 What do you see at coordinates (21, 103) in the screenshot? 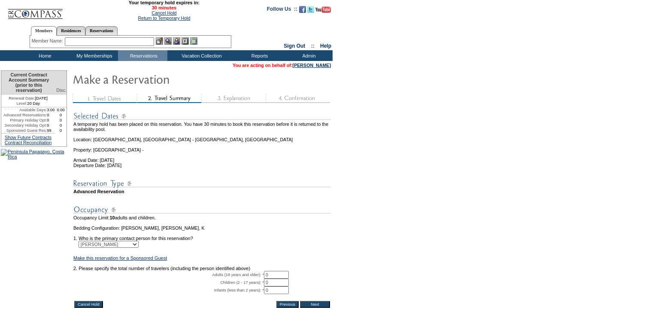
I see `span: Level:` at bounding box center [21, 103].